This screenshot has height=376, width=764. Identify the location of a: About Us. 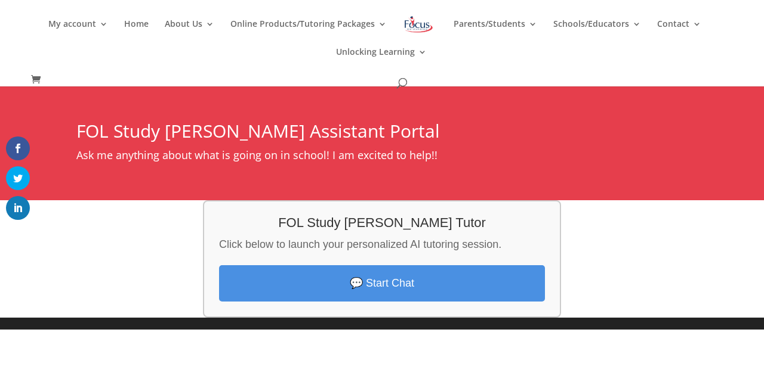
(189, 33).